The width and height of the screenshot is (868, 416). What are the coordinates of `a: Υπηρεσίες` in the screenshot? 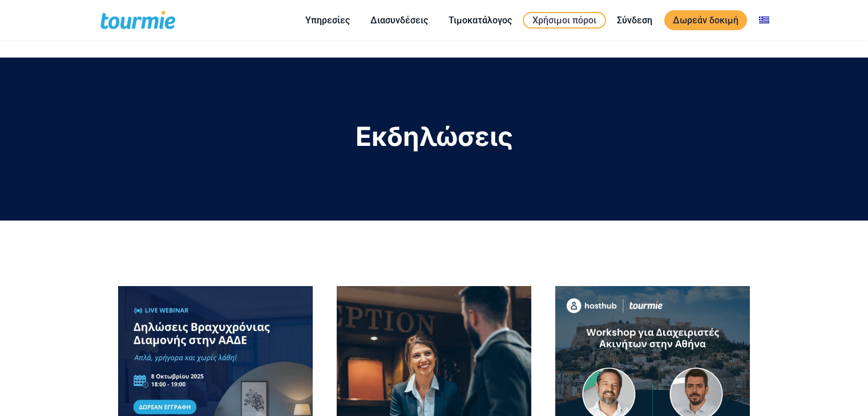 It's located at (328, 20).